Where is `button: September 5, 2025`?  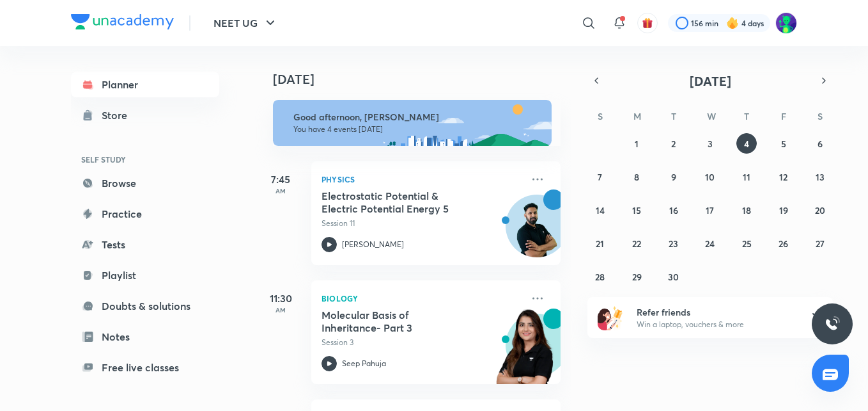
button: September 5, 2025 is located at coordinates (783, 143).